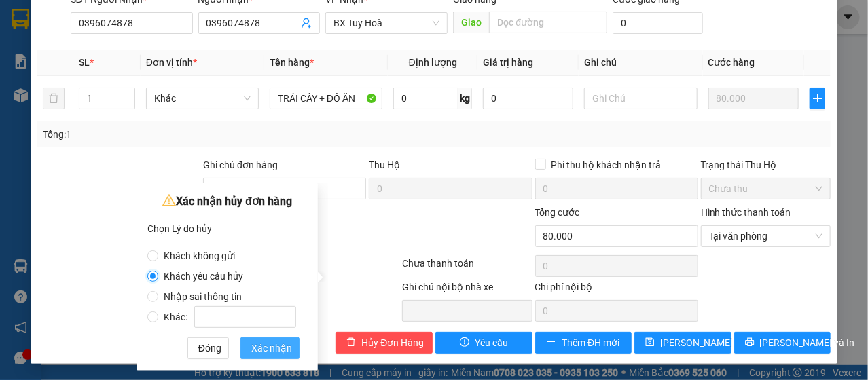 This screenshot has height=380, width=868. I want to click on input: VD: Bàn, Ghế, so click(326, 98).